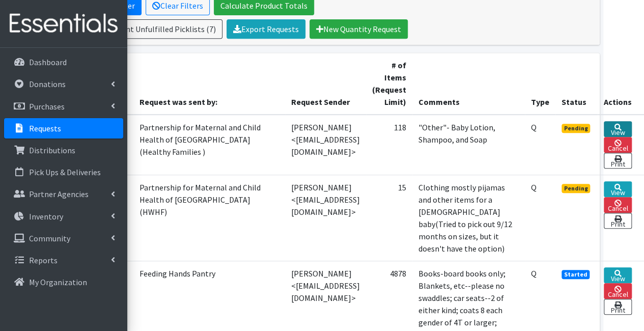  Describe the element at coordinates (576, 275) in the screenshot. I see `span: Started` at that location.